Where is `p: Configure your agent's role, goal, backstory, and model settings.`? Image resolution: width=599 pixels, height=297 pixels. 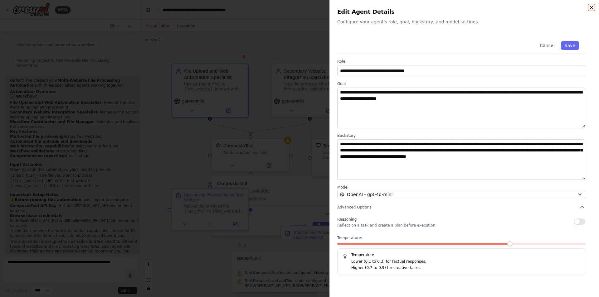 p: Configure your agent's role, goal, backstory, and model settings. is located at coordinates (464, 22).